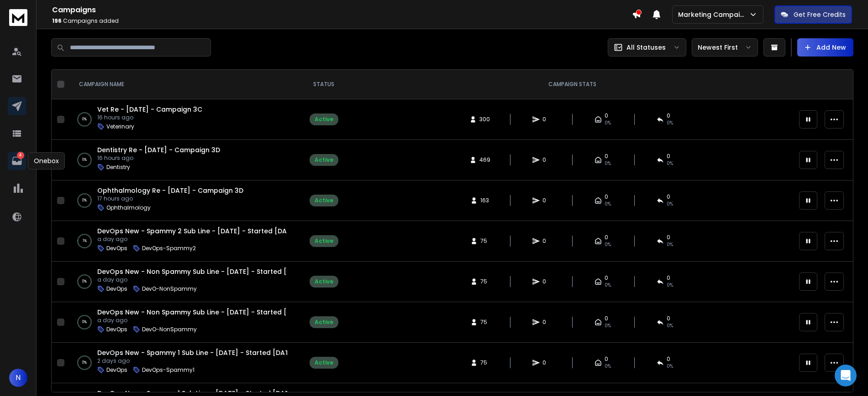 This screenshot has width=868, height=396. What do you see at coordinates (825, 47) in the screenshot?
I see `button: Add New` at bounding box center [825, 47].